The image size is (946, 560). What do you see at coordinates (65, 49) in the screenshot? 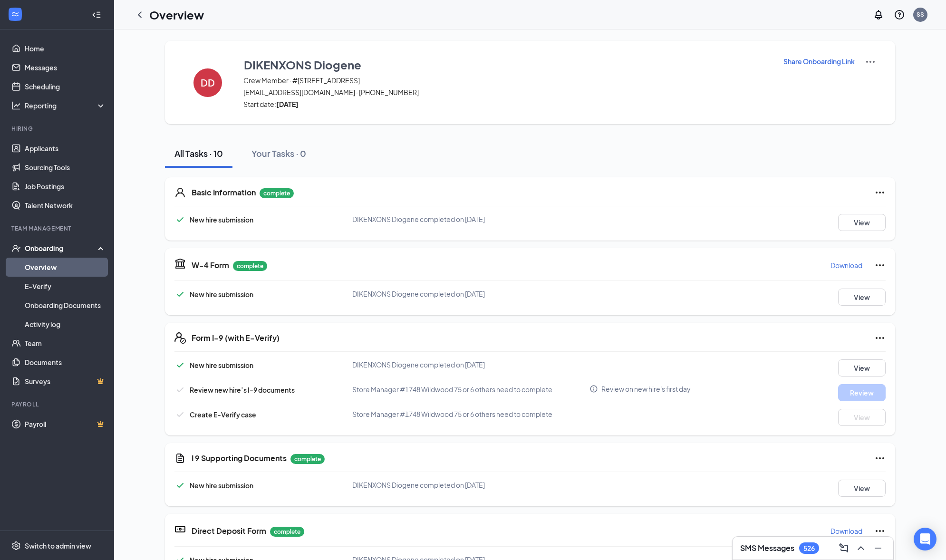
I see `a: Home` at bounding box center [65, 49].